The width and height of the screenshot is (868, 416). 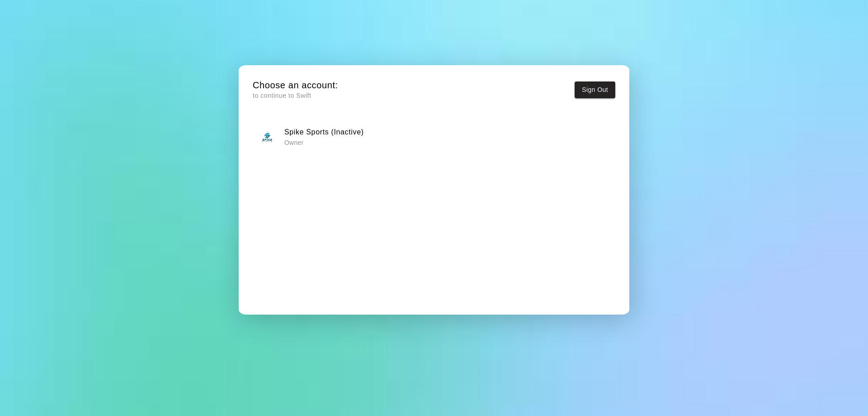 What do you see at coordinates (595, 89) in the screenshot?
I see `button: Sign Out` at bounding box center [595, 89].